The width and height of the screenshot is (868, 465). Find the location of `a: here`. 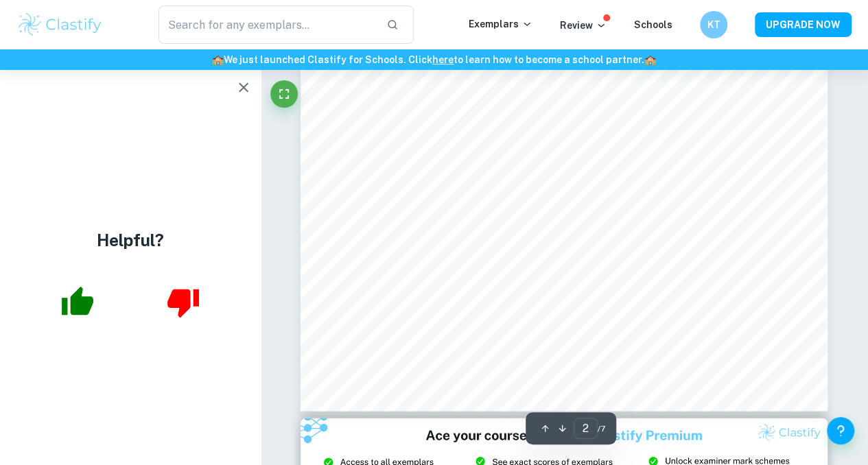

a: here is located at coordinates (443, 60).